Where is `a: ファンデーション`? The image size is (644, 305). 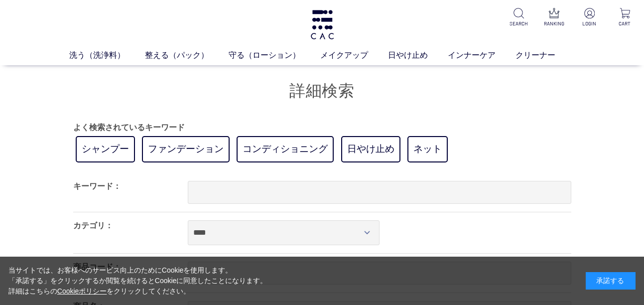
a: ファンデーション is located at coordinates (186, 149).